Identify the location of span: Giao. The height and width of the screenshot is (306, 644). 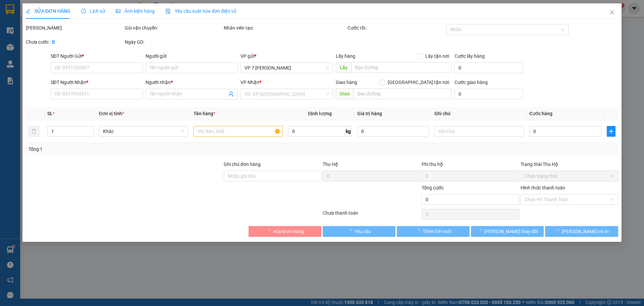
(345, 93).